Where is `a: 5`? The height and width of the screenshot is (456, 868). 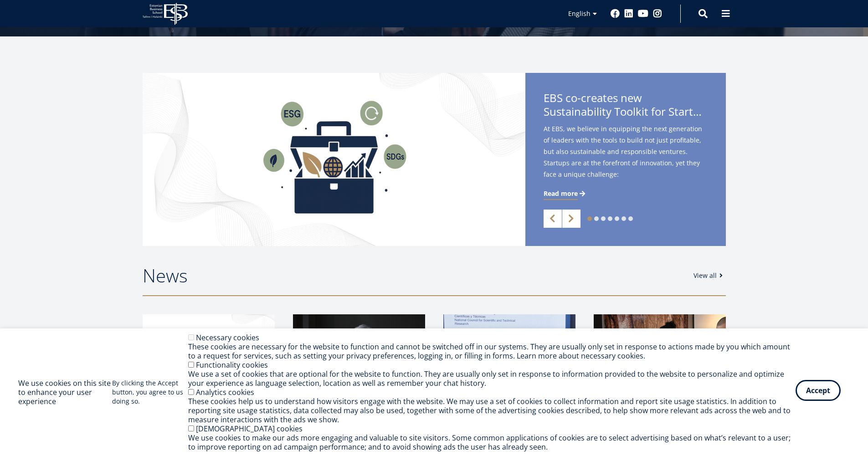
a: 5 is located at coordinates (617, 219).